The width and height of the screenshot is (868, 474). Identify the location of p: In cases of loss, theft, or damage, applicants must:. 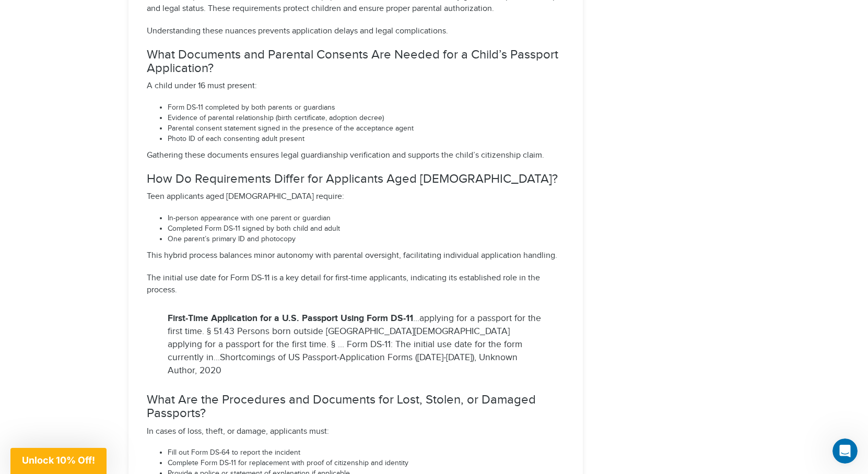
(356, 431).